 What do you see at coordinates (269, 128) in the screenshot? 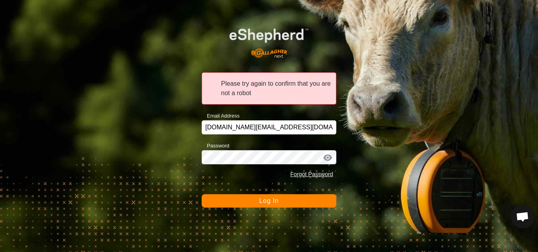
I see `input: Email Address` at bounding box center [269, 128].